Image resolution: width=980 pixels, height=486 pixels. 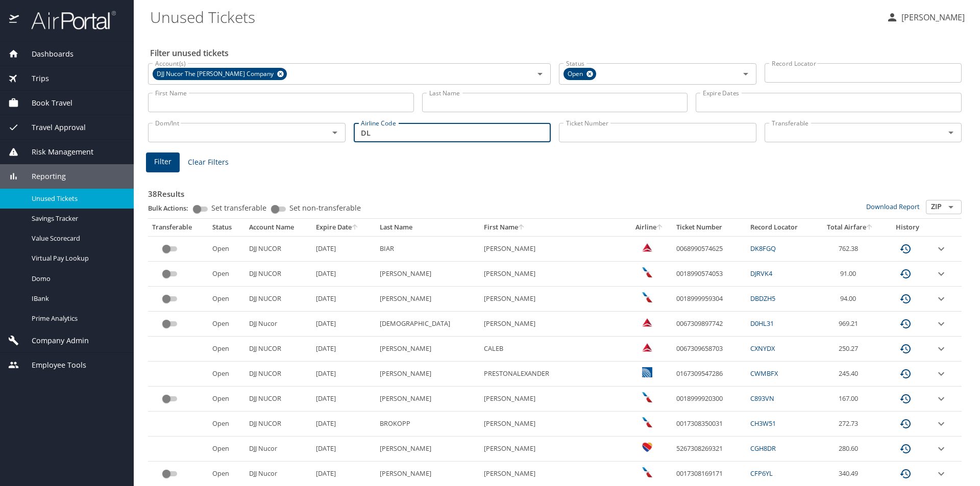 I want to click on a: DJRVK4, so click(x=760, y=273).